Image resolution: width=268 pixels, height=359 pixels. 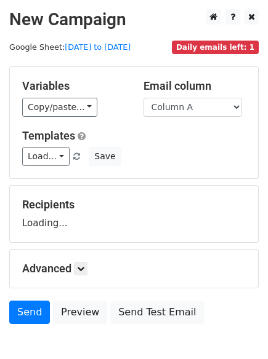 What do you see at coordinates (134, 20) in the screenshot?
I see `h2: New Campaign` at bounding box center [134, 20].